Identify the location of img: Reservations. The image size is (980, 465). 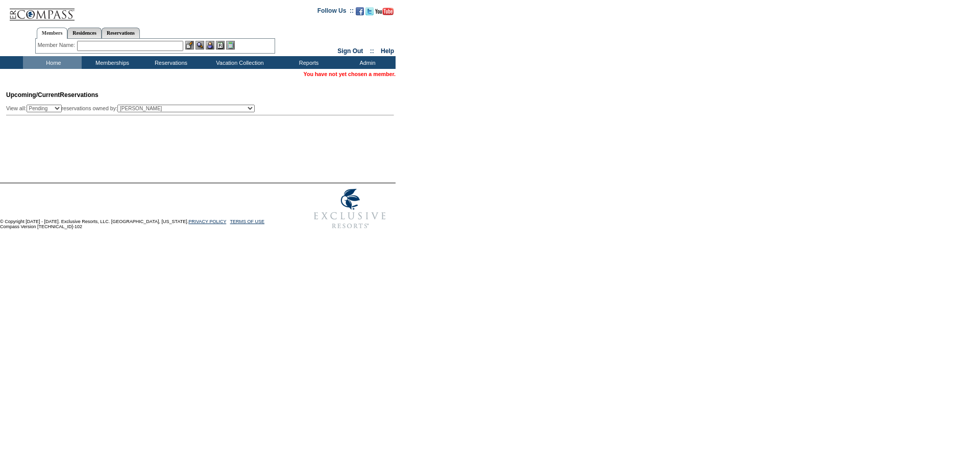
(220, 45).